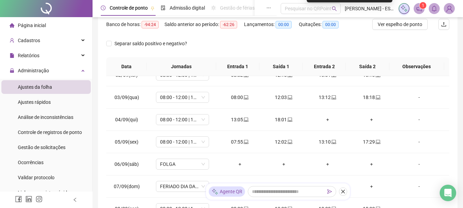  Describe the element at coordinates (31, 163) in the screenshot. I see `span: Ocorrências` at that location.